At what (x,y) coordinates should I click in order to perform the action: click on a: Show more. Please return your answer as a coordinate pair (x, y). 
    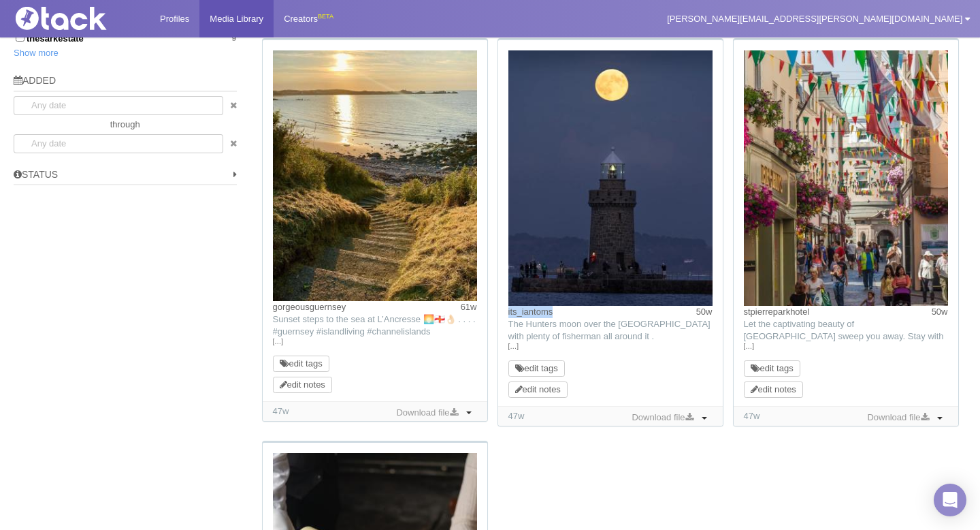
    Looking at the image, I should click on (36, 53).